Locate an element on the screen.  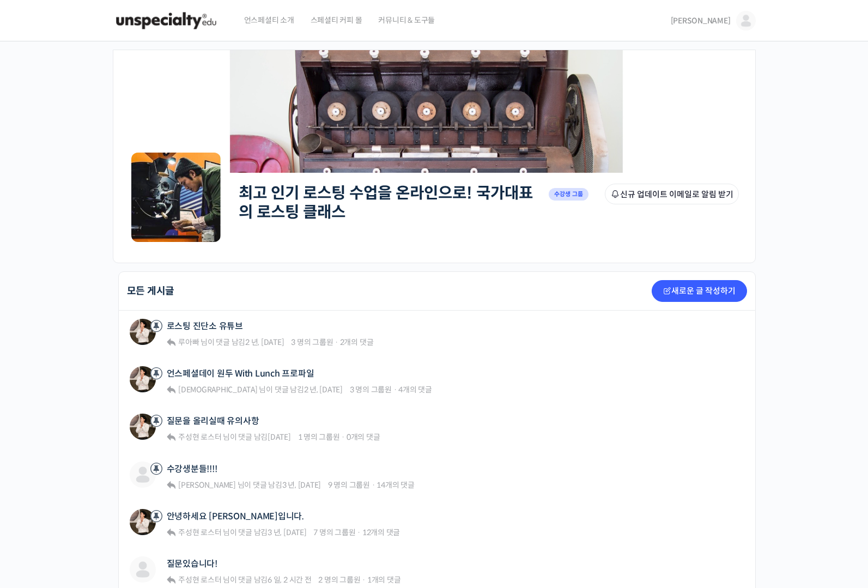
span: 12개의 댓글 is located at coordinates (381, 532).